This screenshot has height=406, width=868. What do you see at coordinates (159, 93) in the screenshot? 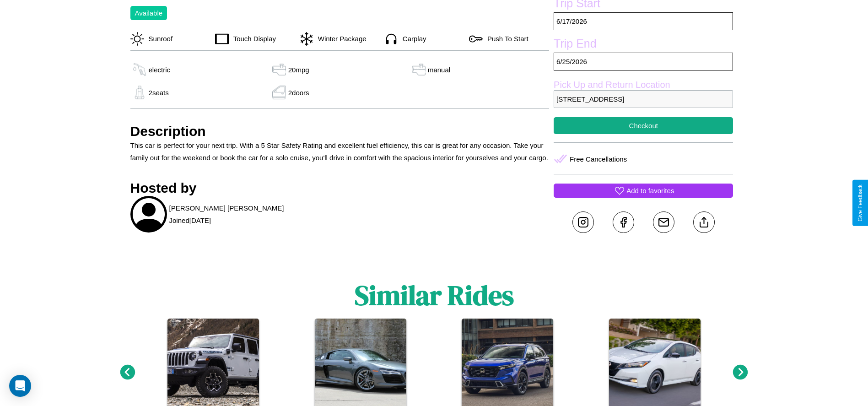
I see `p: 2 seats` at bounding box center [159, 93].